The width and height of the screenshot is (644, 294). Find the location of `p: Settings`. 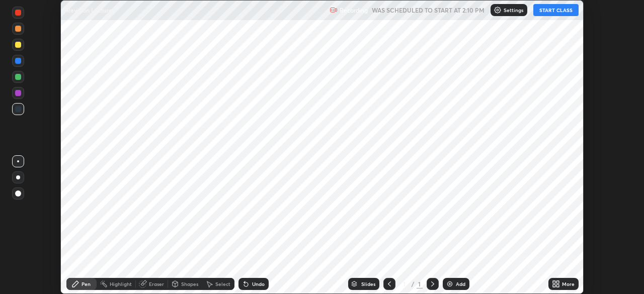

p: Settings is located at coordinates (513, 10).